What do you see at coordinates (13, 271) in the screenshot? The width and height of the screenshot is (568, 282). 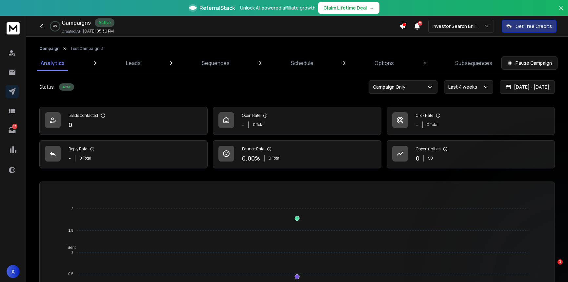 I see `span: A` at bounding box center [13, 271].